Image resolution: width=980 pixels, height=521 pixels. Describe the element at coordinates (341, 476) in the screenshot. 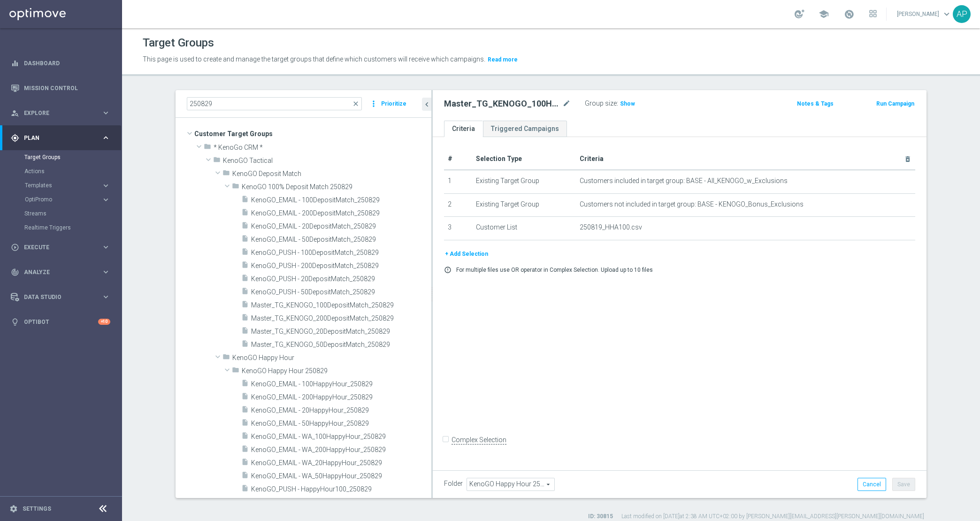

I see `span: KenoGO_EMAIL - WA_50HappyHour_250829` at that location.